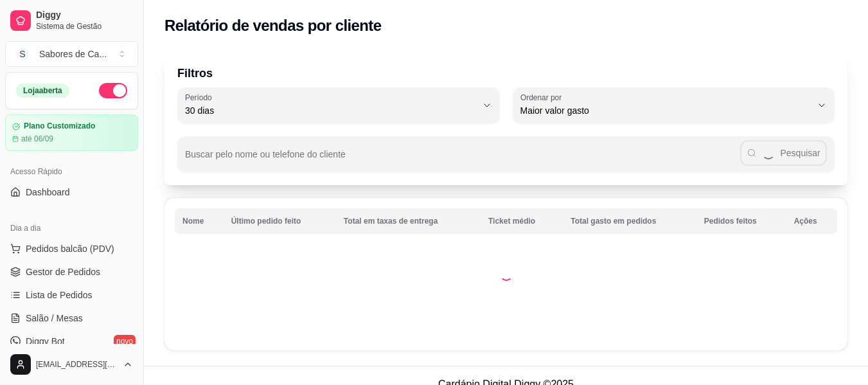  Describe the element at coordinates (666, 110) in the screenshot. I see `span: Maior valor gasto` at that location.